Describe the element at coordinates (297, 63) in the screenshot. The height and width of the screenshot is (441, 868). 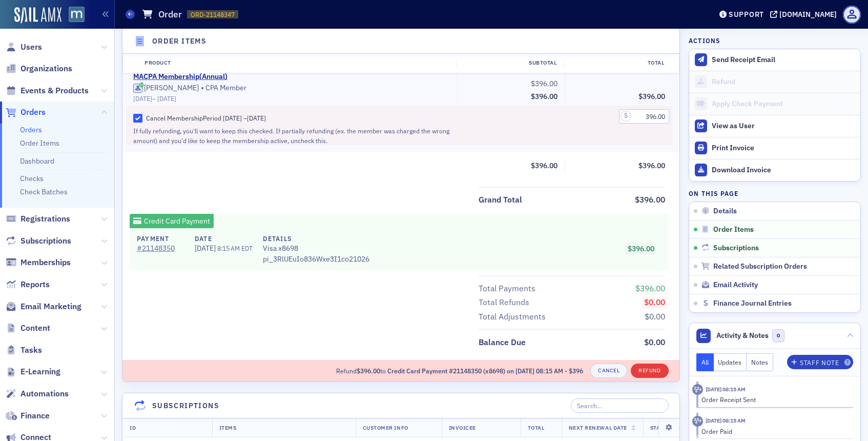
I see `div: Product` at that location.